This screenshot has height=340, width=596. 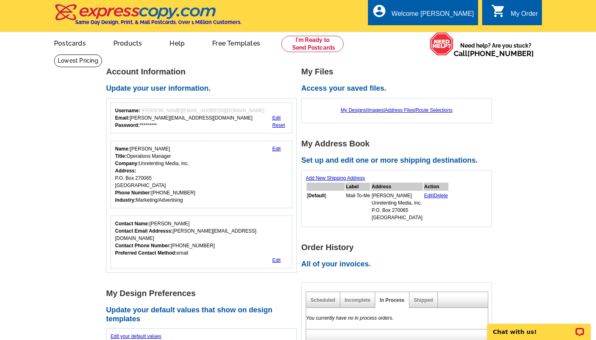 What do you see at coordinates (379, 11) in the screenshot?
I see `i: account_circle` at bounding box center [379, 11].